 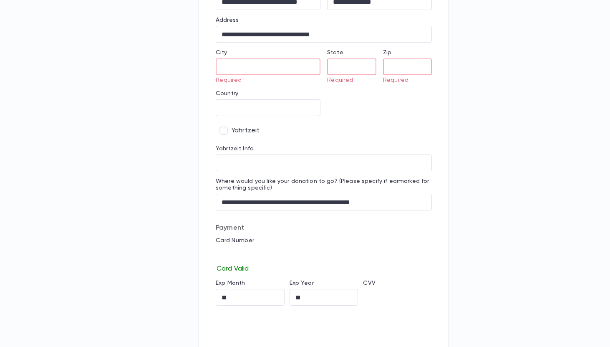 I want to click on label: Zip, so click(x=387, y=53).